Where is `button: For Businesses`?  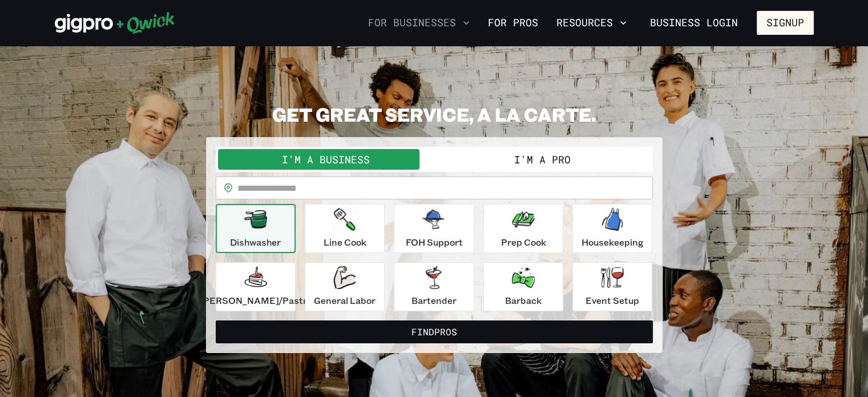 button: For Businesses is located at coordinates (419, 23).